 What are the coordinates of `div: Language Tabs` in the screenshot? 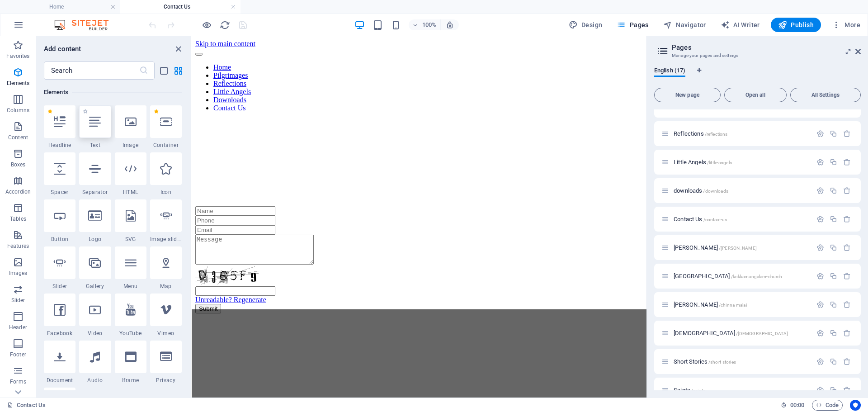 It's located at (757, 76).